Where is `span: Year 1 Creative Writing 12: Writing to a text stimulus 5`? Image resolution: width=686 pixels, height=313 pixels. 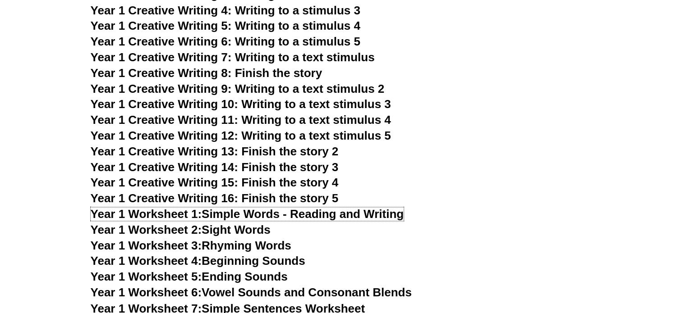 span: Year 1 Creative Writing 12: Writing to a text stimulus 5 is located at coordinates (241, 136).